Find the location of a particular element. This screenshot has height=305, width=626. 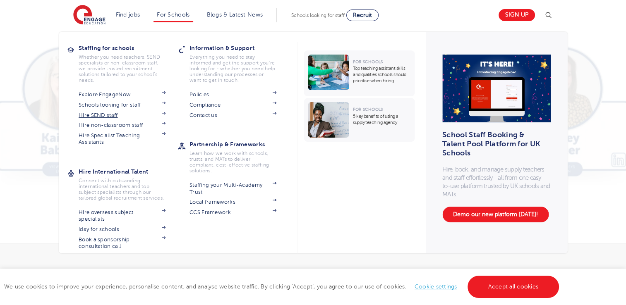

p: Connect with outstanding international teachers and top subject specialists through our tailored ... is located at coordinates (122, 190).